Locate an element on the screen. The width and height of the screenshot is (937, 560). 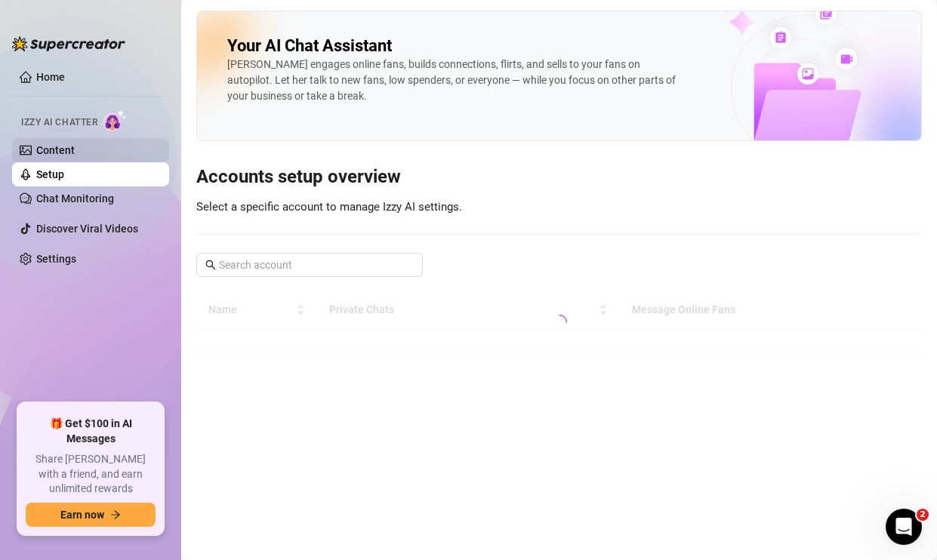
input: Search account is located at coordinates (310, 265).